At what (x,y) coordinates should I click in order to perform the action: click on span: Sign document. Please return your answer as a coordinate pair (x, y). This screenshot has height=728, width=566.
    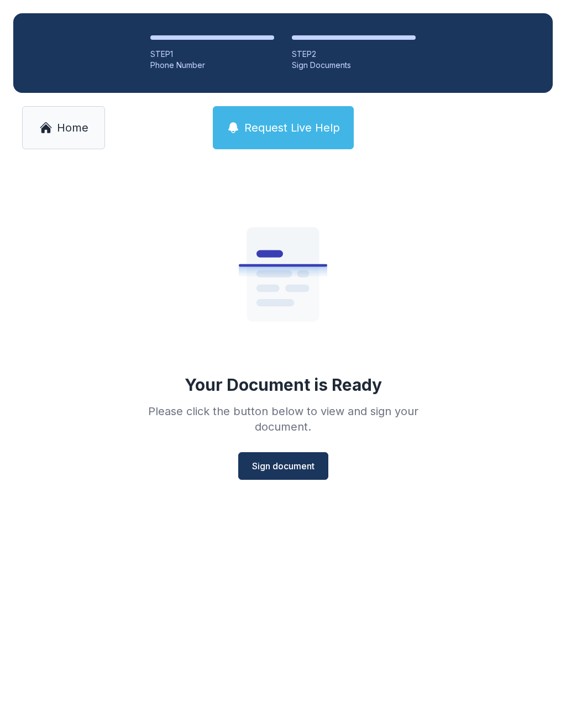
    Looking at the image, I should click on (283, 466).